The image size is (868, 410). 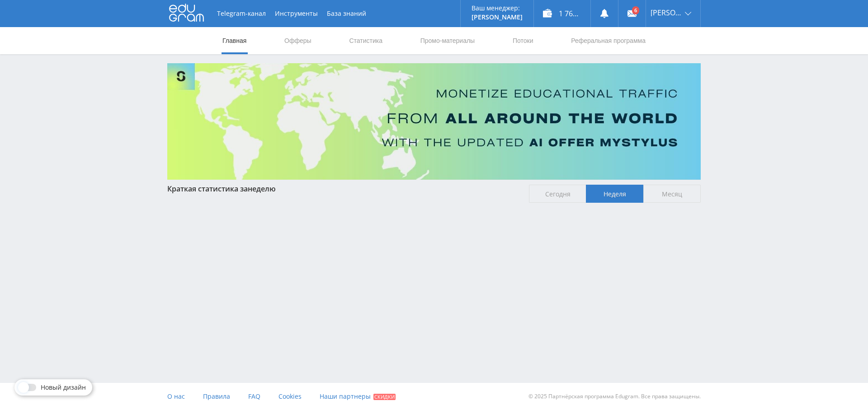 I want to click on span: Cookies, so click(x=290, y=396).